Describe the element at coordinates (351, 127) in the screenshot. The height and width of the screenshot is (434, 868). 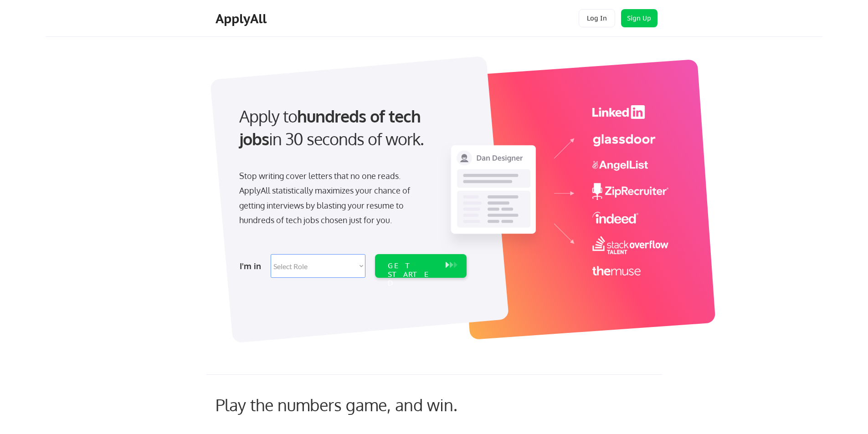
I see `div: Apply to in 30 seconds of work.` at that location.